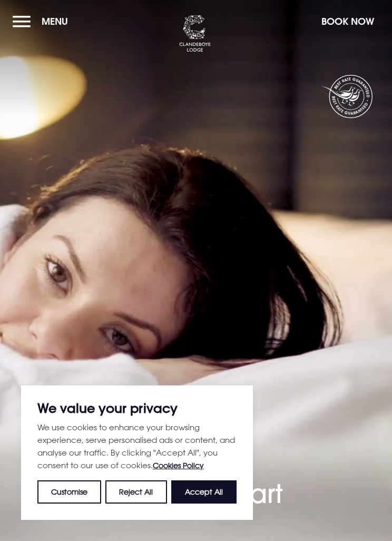 This screenshot has height=541, width=392. What do you see at coordinates (195, 34) in the screenshot?
I see `img: Clandeboye Lodge` at bounding box center [195, 34].